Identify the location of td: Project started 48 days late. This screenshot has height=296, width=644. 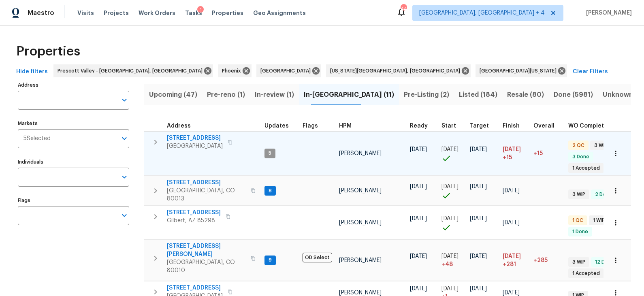
(452, 260).